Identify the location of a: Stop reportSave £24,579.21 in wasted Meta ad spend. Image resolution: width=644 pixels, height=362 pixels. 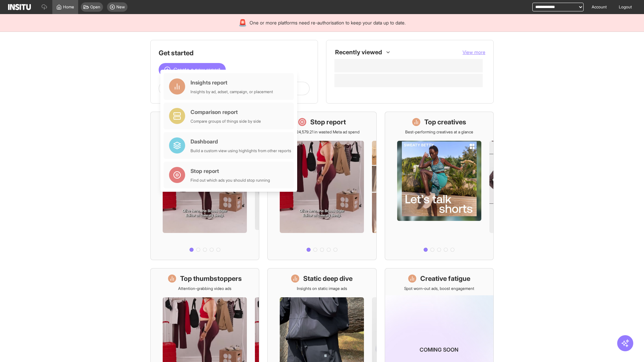
(322, 186).